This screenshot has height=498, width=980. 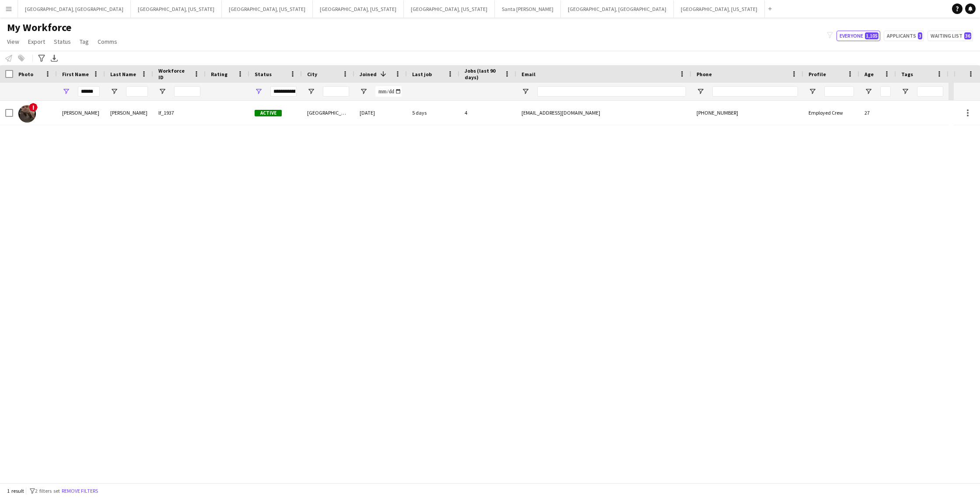 I want to click on button: Applicants3, so click(x=904, y=36).